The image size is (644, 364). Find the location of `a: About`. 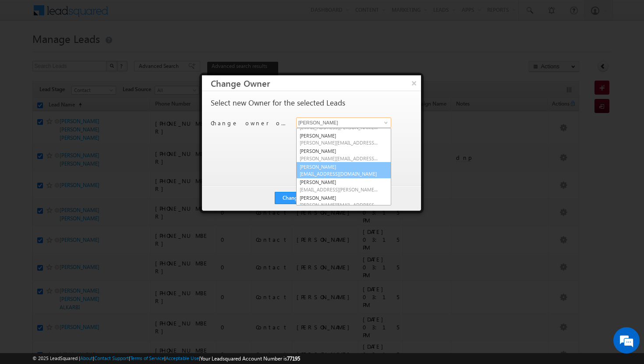

a: About is located at coordinates (86, 358).